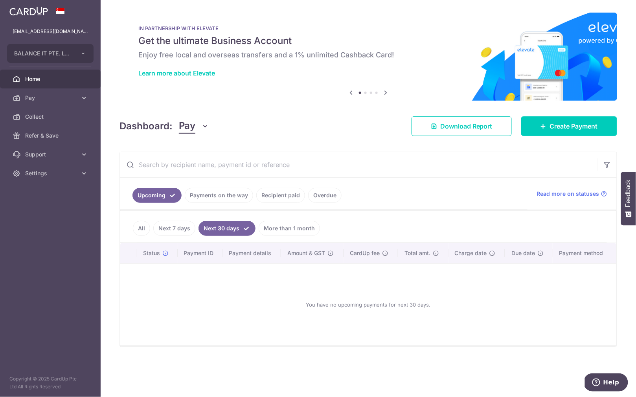  What do you see at coordinates (368, 55) in the screenshot?
I see `h6: Enjoy free local and overseas transfers and a 1% unlimited Cashback Card!` at bounding box center [368, 55].